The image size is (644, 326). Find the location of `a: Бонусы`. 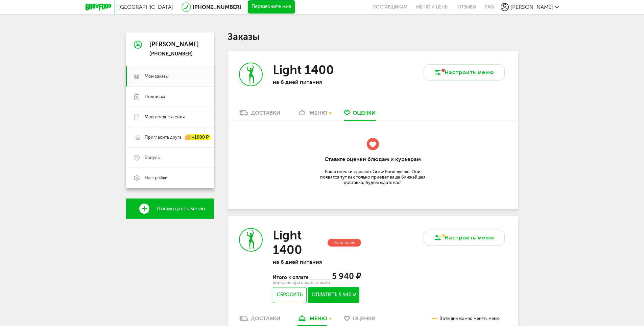

a: Бонусы is located at coordinates (170, 158).